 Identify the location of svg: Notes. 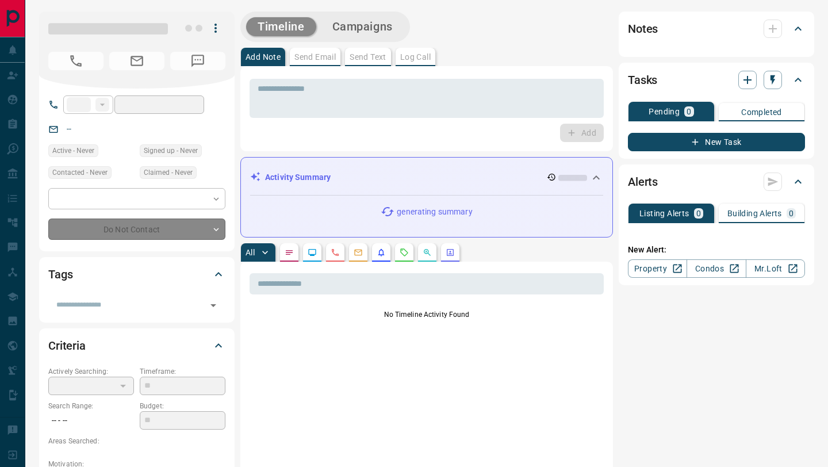
(289, 253).